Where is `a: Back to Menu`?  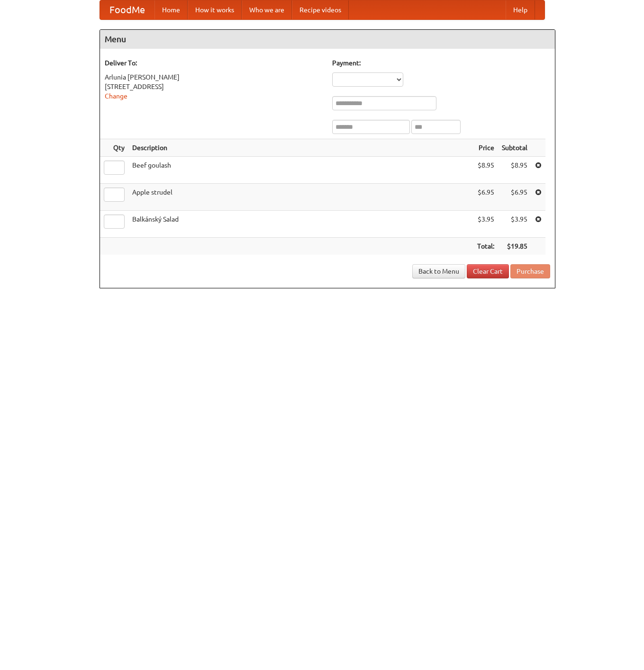 a: Back to Menu is located at coordinates (439, 271).